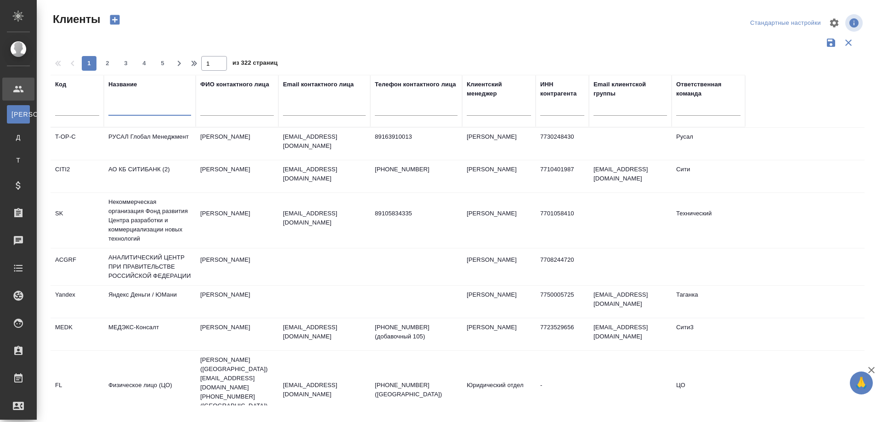 The image size is (882, 422). I want to click on span: 2, so click(107, 63).